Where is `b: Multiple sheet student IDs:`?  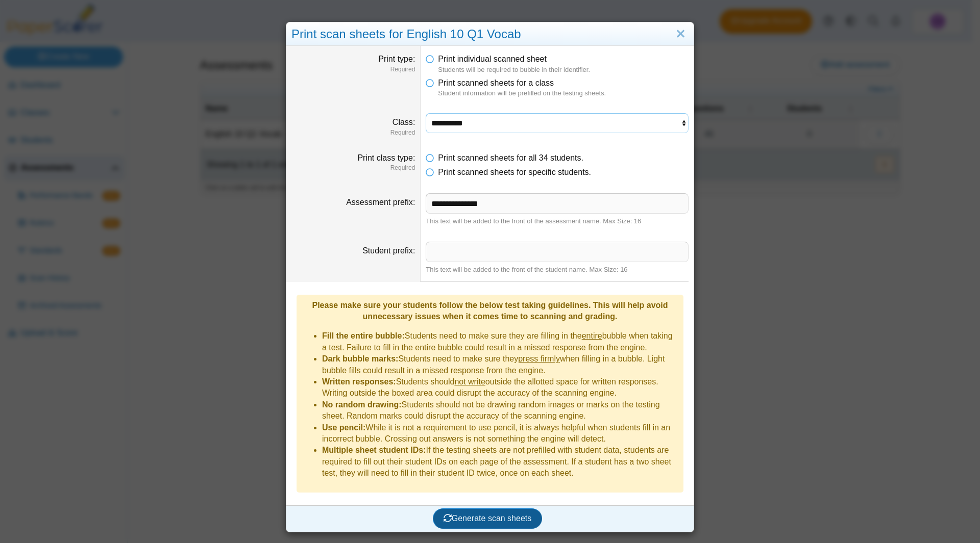
b: Multiple sheet student IDs: is located at coordinates (374, 450).